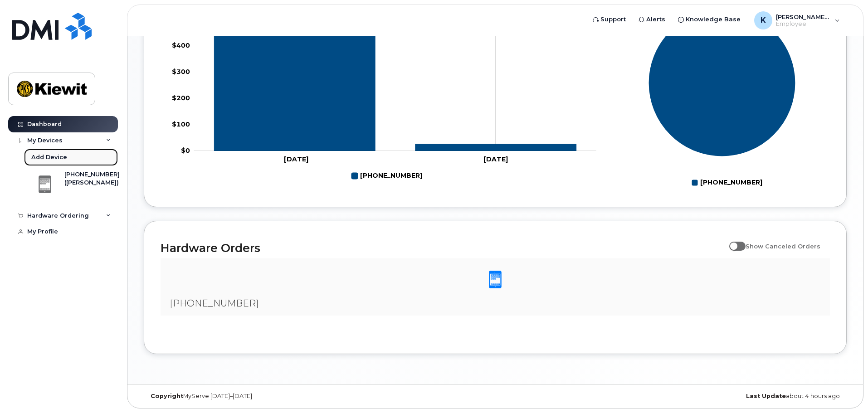  Describe the element at coordinates (613, 19) in the screenshot. I see `span: Support` at that location.